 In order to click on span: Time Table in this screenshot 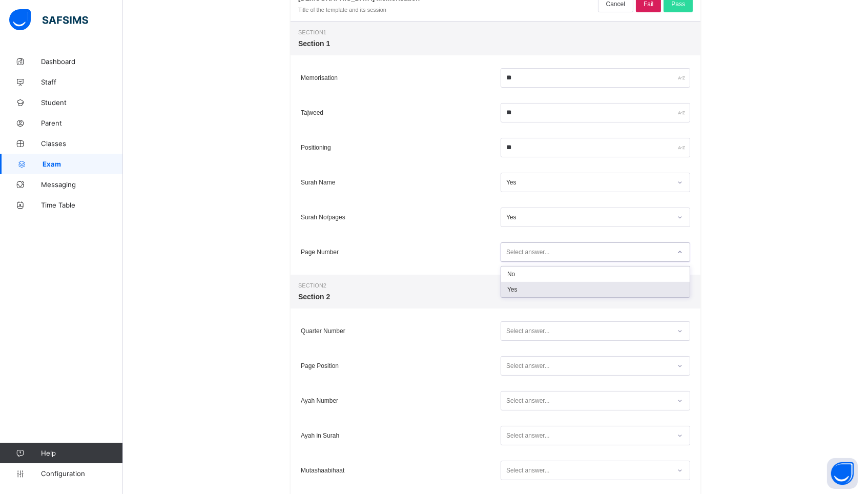, I will do `click(82, 205)`.